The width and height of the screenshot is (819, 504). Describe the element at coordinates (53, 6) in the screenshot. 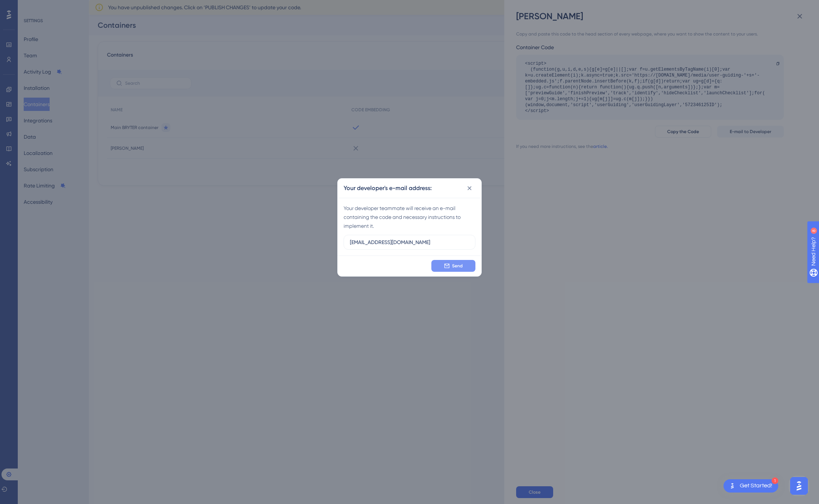

I see `div: 8` at that location.